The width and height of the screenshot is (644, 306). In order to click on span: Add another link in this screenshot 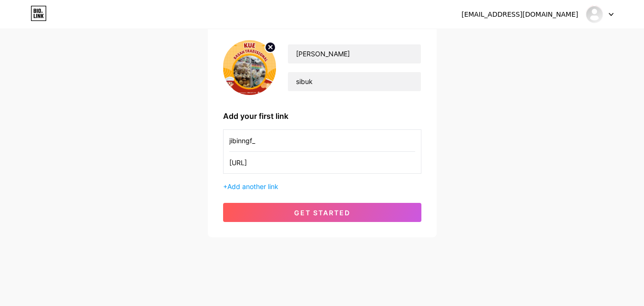, I will do `click(253, 186)`.